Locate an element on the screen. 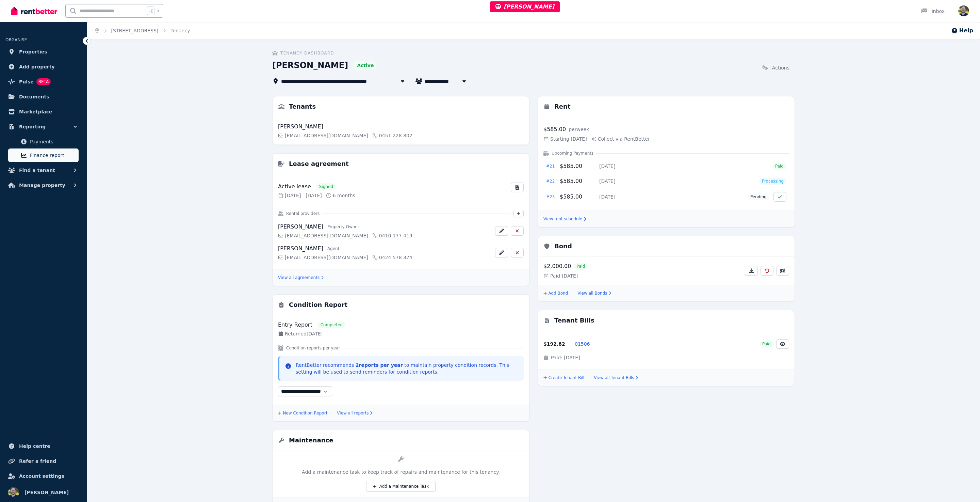  span: Properties is located at coordinates (33, 52).